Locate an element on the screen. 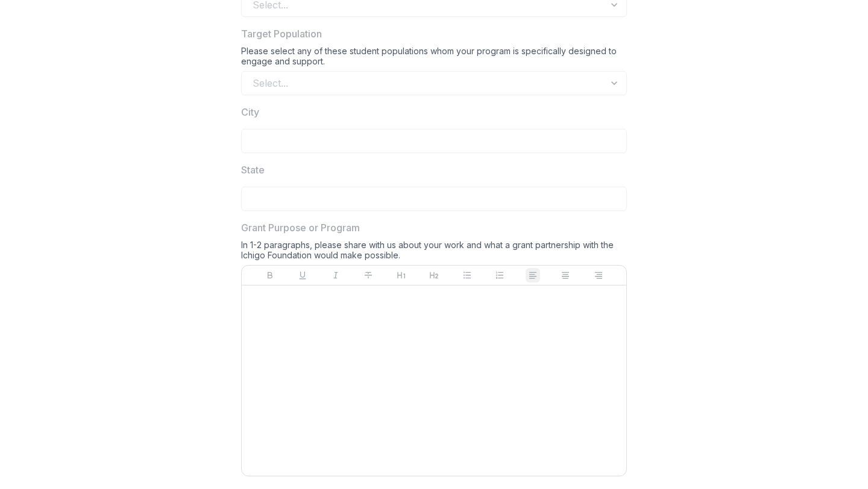 The height and width of the screenshot is (489, 868). button: Align Right is located at coordinates (598, 275).